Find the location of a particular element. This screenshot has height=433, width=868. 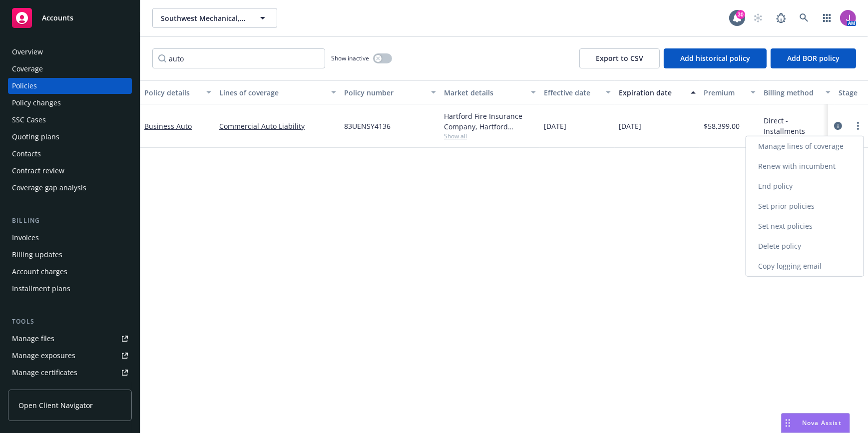

div: SSC Cases is located at coordinates (29, 120).